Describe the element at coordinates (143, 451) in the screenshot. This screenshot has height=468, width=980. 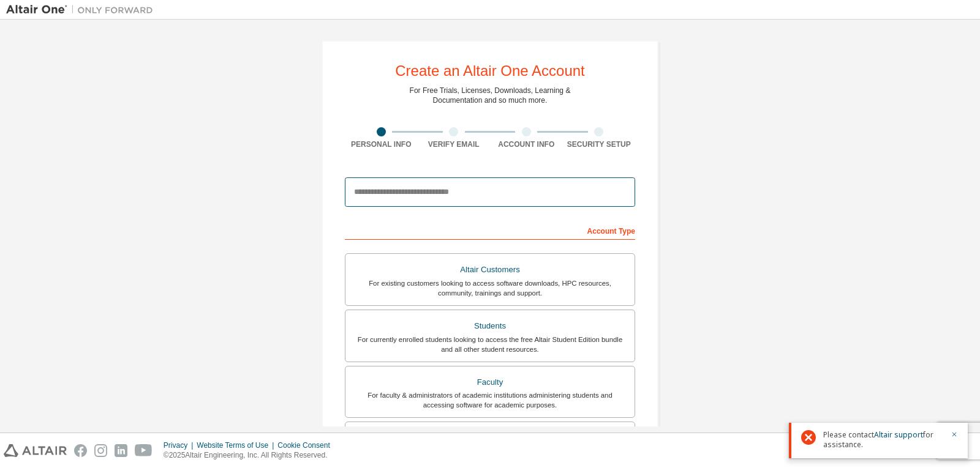
I see `img: youtube.svg` at that location.